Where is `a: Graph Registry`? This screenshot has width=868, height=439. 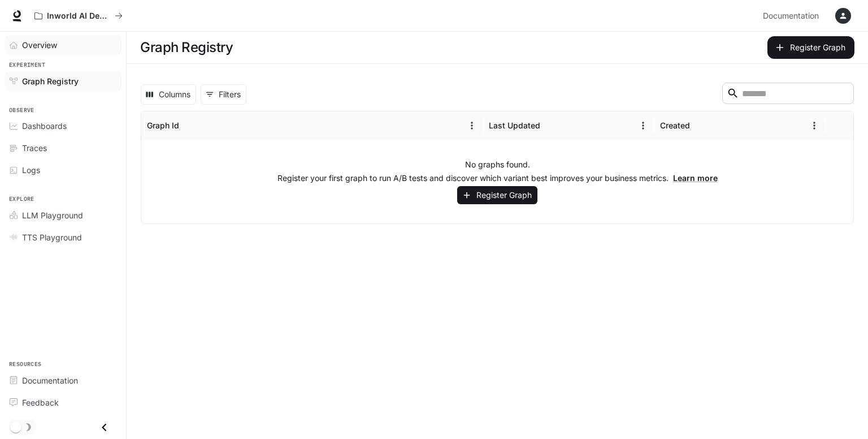
a: Graph Registry is located at coordinates (63, 81).